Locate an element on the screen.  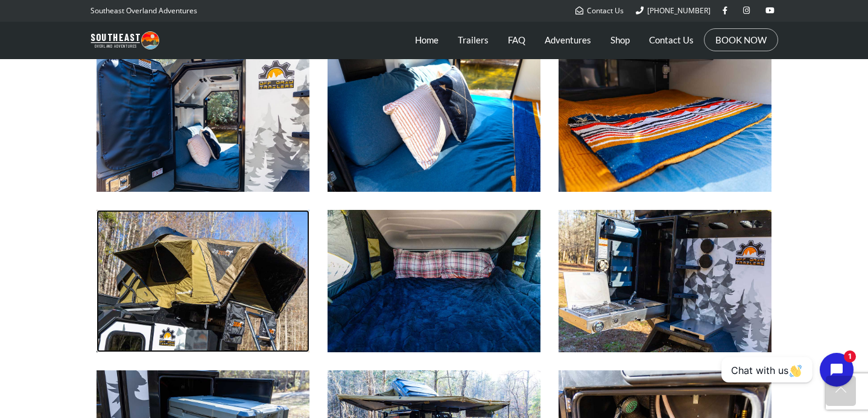
img: 23zero Armadillo X2 Roof Top Tent is located at coordinates (203, 281).